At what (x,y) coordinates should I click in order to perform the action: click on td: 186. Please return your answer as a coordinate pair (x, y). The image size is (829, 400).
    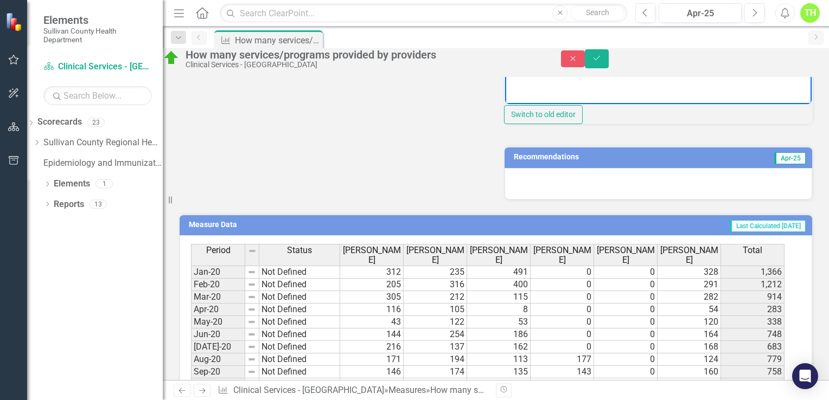
    Looking at the image, I should click on (499, 335).